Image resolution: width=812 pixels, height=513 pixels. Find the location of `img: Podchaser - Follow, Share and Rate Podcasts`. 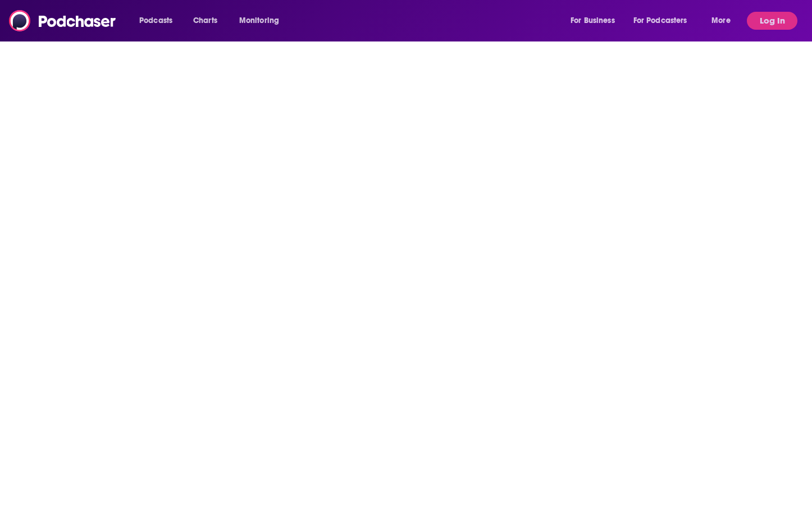

img: Podchaser - Follow, Share and Rate Podcasts is located at coordinates (63, 21).